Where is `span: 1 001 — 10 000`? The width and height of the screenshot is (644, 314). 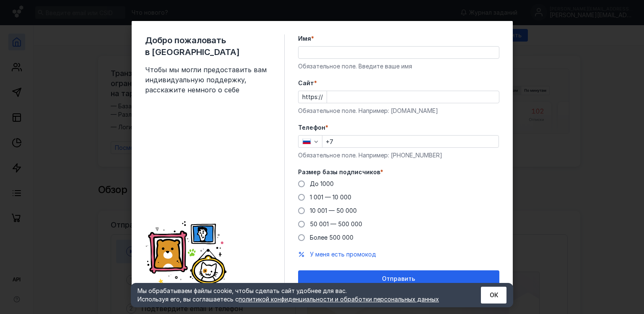
span: 1 001 — 10 000 is located at coordinates (330, 197).